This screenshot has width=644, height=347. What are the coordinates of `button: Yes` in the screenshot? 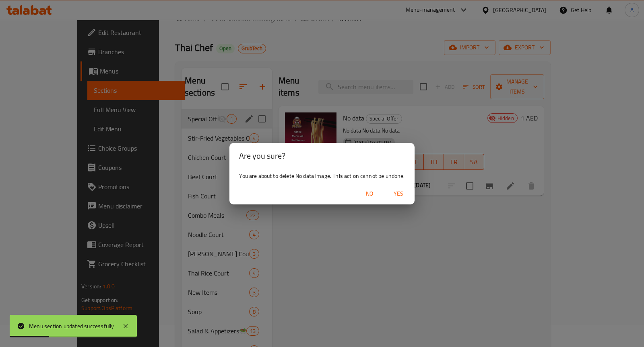 It's located at (398, 194).